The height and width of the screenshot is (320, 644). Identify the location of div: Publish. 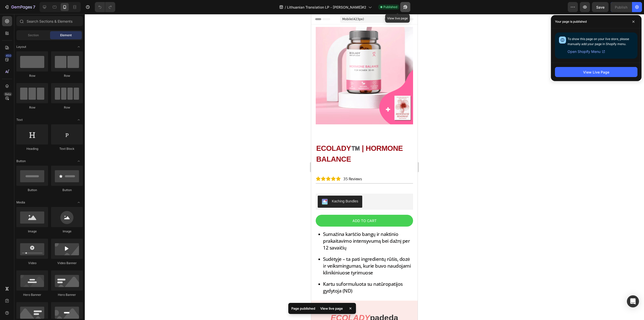
(622, 7).